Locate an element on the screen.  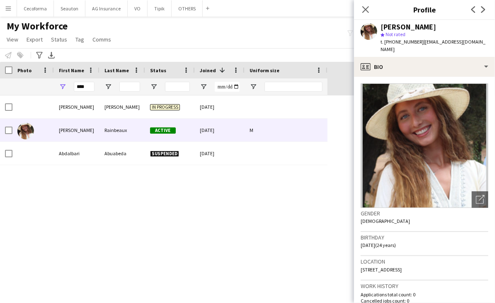
div: Abdalbari is located at coordinates (77, 153).